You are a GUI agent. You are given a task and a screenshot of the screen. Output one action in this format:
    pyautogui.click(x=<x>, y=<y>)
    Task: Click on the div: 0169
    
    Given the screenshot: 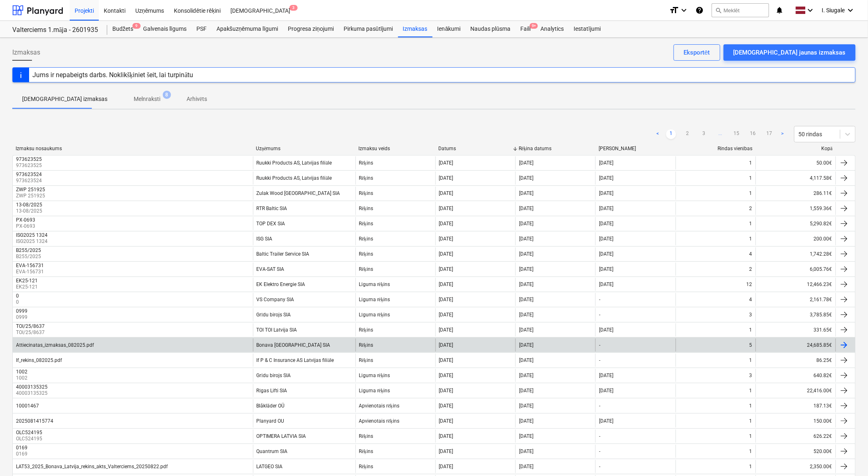 What is the action you would take?
    pyautogui.click(x=22, y=447)
    